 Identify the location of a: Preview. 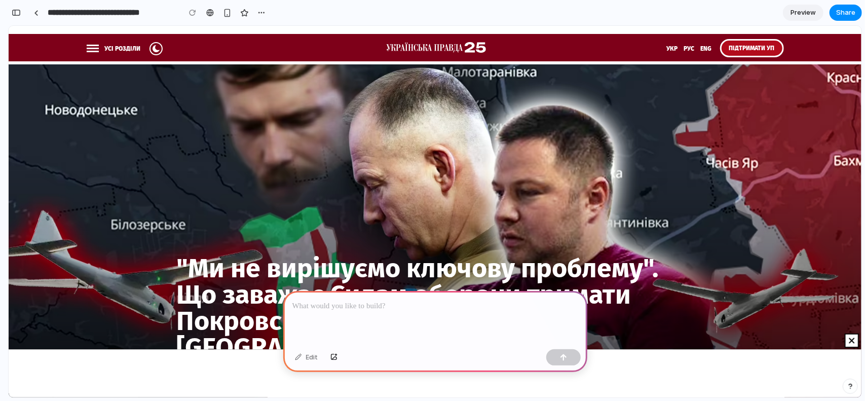
(803, 13).